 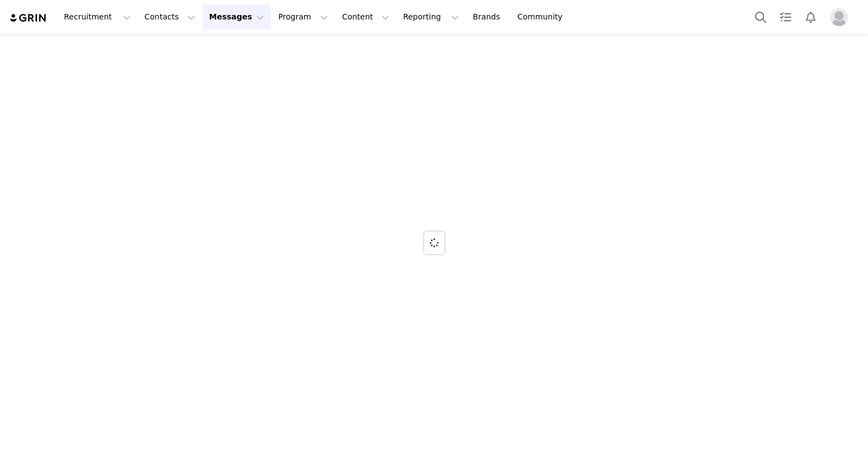 What do you see at coordinates (28, 18) in the screenshot?
I see `a: grin logo` at bounding box center [28, 18].